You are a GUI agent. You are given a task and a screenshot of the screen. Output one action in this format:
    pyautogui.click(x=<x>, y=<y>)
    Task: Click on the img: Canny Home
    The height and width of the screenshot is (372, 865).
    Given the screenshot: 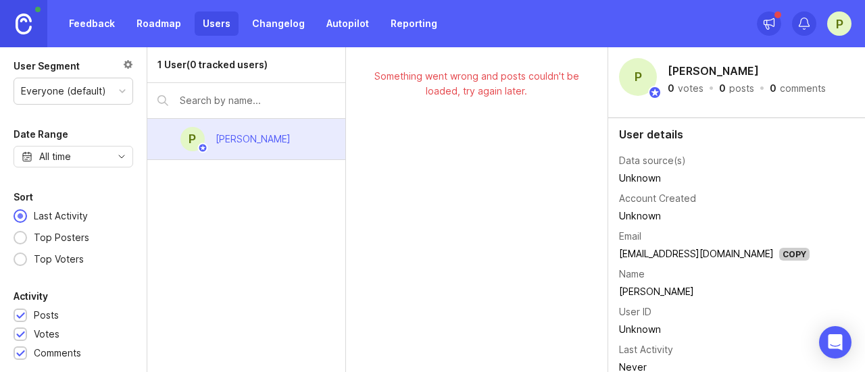 What is the action you would take?
    pyautogui.click(x=24, y=24)
    